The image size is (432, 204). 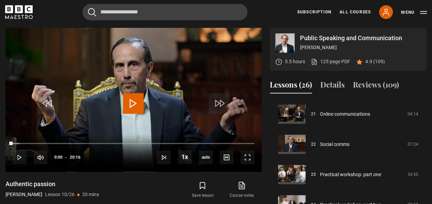 What do you see at coordinates (242, 190) in the screenshot?
I see `a: Course notes` at bounding box center [242, 190].